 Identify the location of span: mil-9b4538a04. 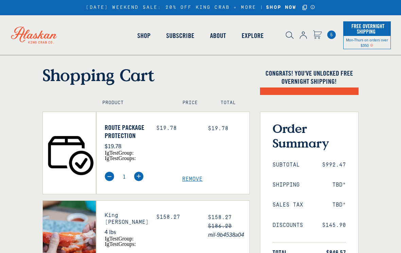
(229, 235).